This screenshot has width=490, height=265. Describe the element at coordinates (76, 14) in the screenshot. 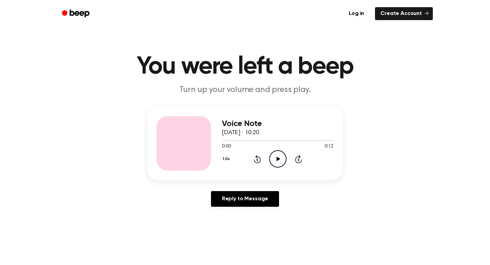

I see `a: Beep` at that location.